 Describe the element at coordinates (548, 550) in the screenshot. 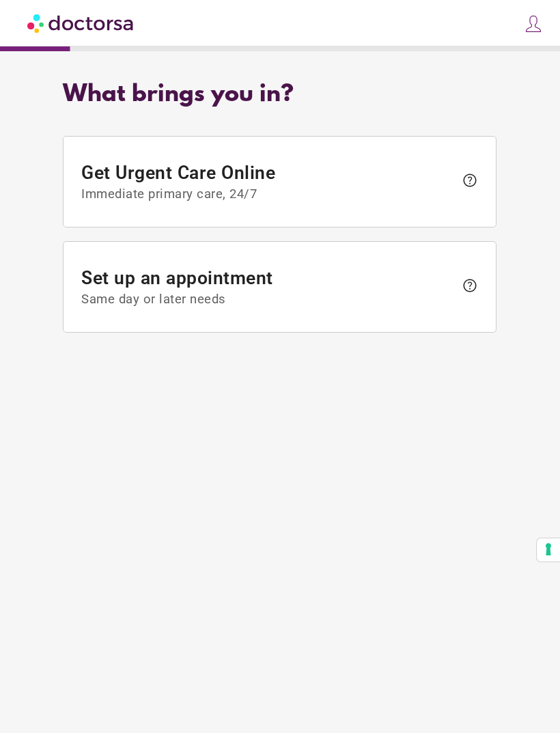

I see `button: Your consent preferences for tracking technologies` at that location.